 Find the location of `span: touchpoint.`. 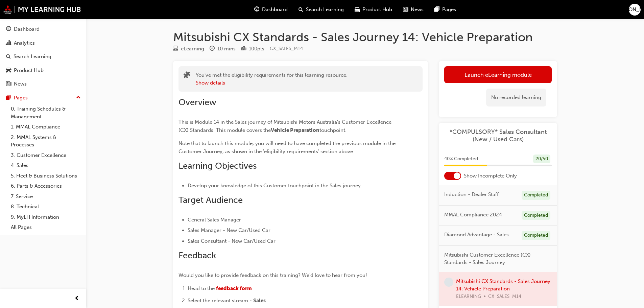

span: touchpoint. is located at coordinates (333, 130).